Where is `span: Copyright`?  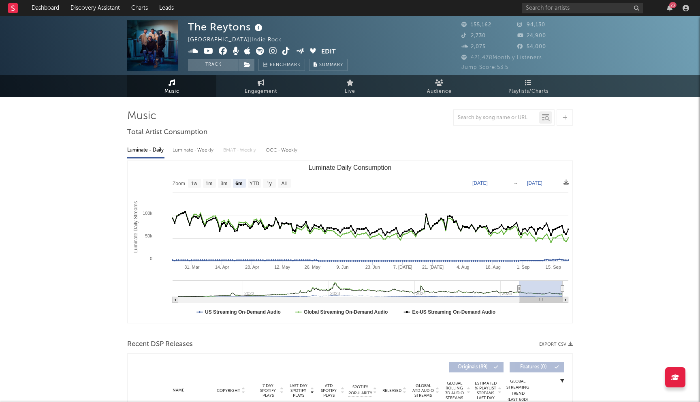 span: Copyright is located at coordinates (229, 391).